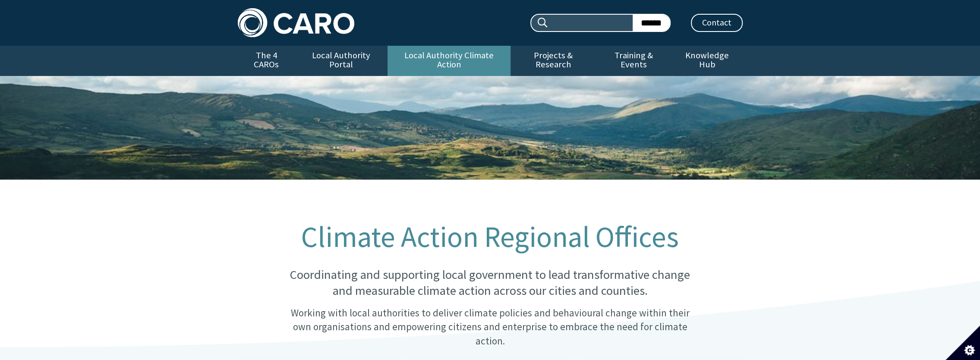 The image size is (980, 360). I want to click on a: Training & Events, so click(633, 61).